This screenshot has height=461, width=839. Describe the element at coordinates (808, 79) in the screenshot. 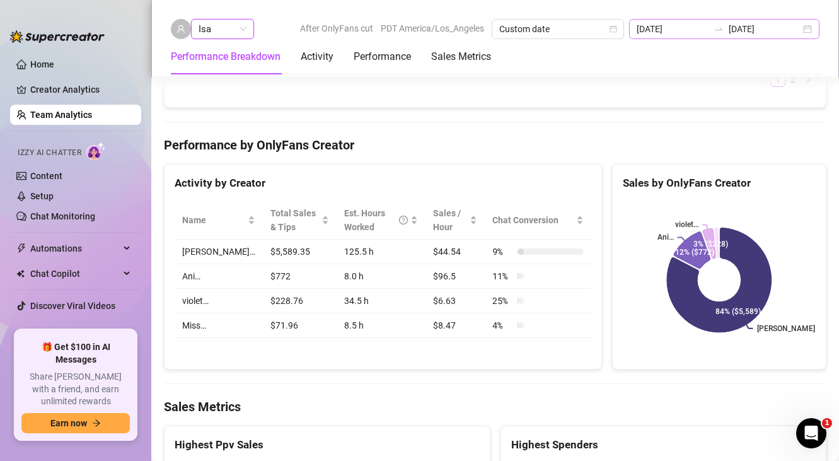

I see `span: right` at that location.